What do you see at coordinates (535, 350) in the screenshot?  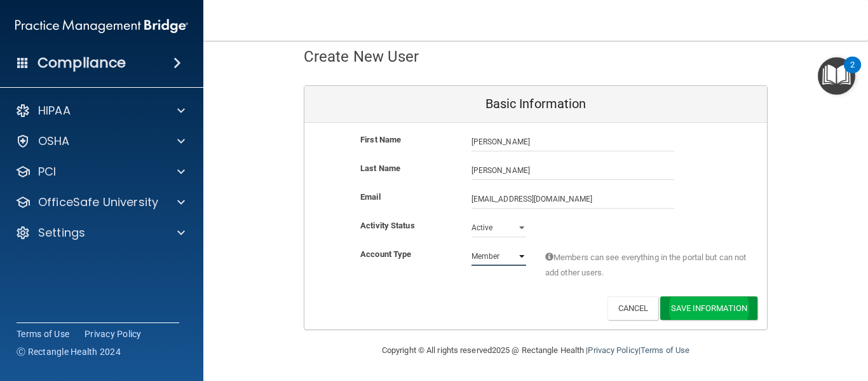 I see `div: Copyright © All rights reserved 2025 @ Rectangle Health | |` at bounding box center [535, 350].